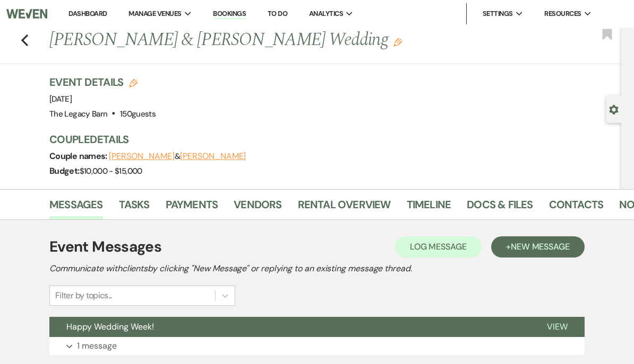  Describe the element at coordinates (317, 346) in the screenshot. I see `button: 1 message` at that location.